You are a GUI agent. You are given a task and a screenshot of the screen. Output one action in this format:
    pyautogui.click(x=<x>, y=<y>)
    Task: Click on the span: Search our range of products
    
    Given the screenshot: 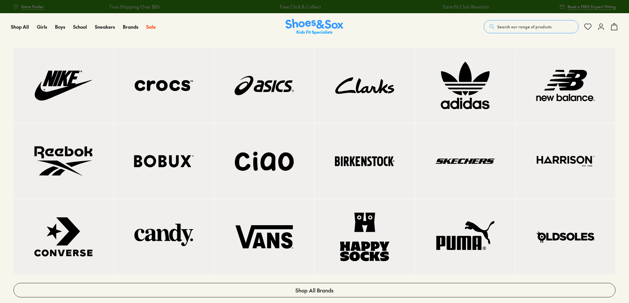 What is the action you would take?
    pyautogui.click(x=525, y=27)
    